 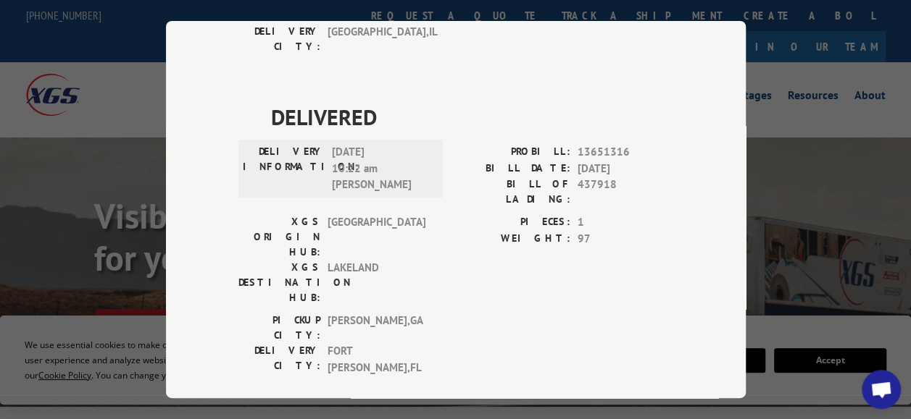 What do you see at coordinates (513, 169) in the screenshot?
I see `label: BILL DATE:` at bounding box center [513, 169].